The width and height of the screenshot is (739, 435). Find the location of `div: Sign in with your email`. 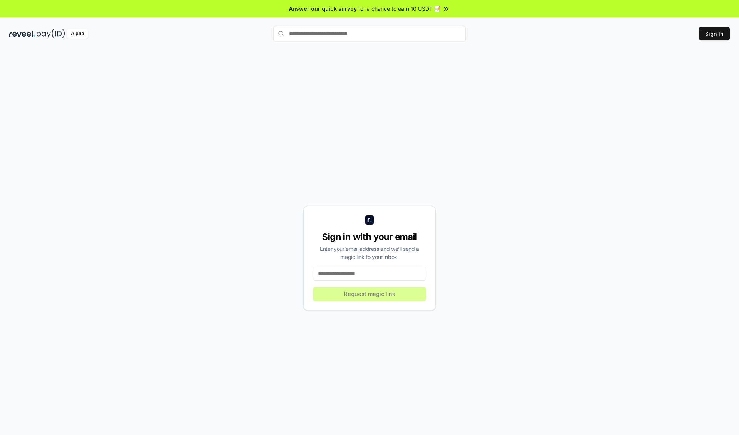

div: Sign in with your email is located at coordinates (370, 237).